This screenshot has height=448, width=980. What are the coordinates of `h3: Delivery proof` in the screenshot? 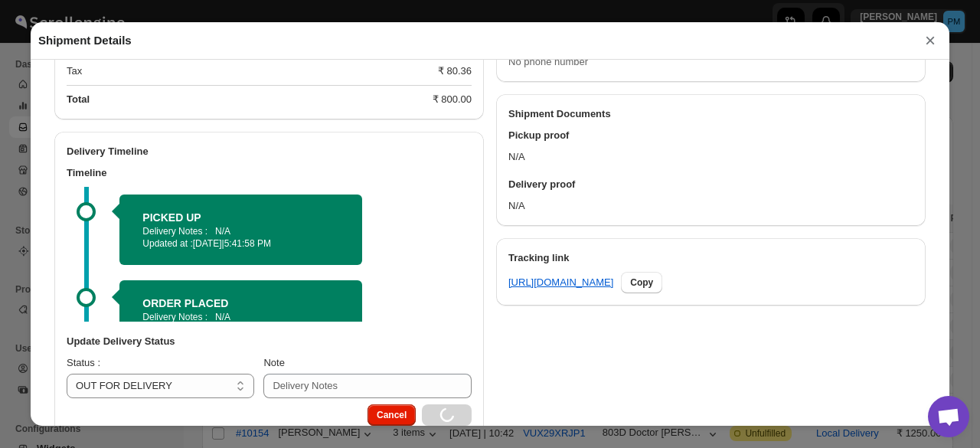 It's located at (710, 184).